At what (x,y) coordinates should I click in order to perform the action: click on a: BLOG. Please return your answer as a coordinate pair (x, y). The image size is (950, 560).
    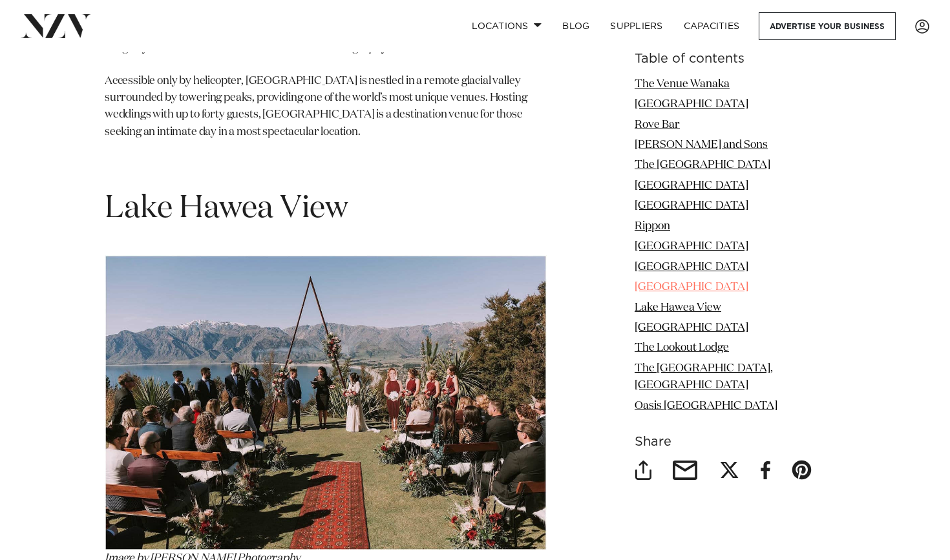
    Looking at the image, I should click on (576, 26).